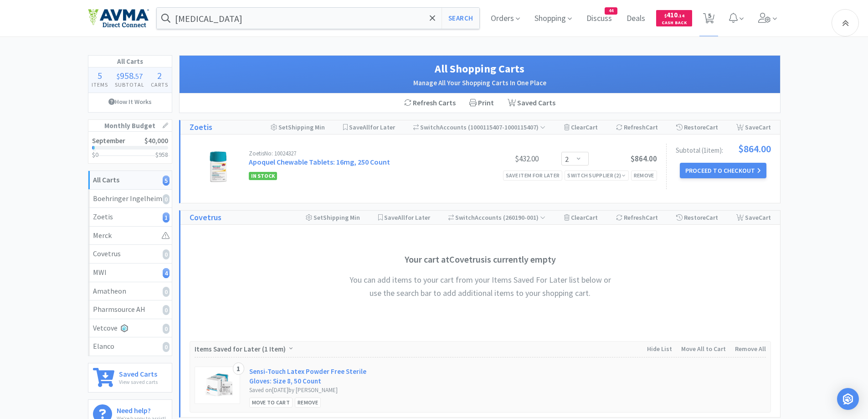 This screenshot has height=419, width=868. What do you see at coordinates (318, 217) in the screenshot?
I see `span: Set` at bounding box center [318, 217].